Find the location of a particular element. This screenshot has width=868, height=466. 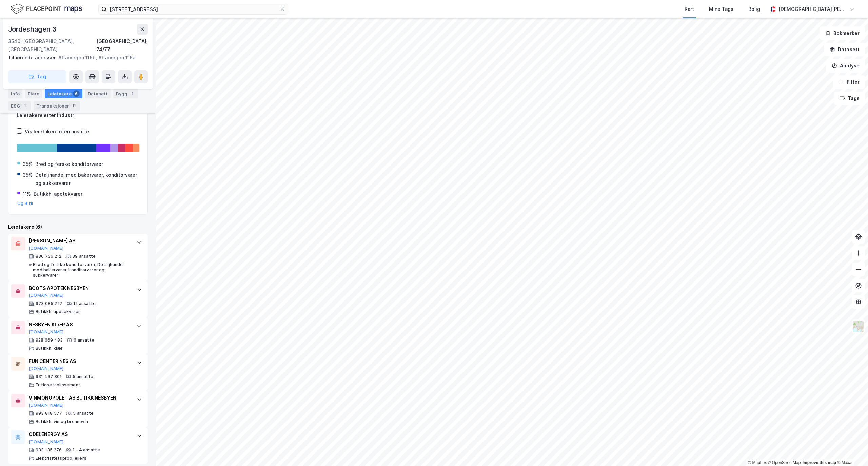

div: Kontrollprogram for chat is located at coordinates (852, 449).